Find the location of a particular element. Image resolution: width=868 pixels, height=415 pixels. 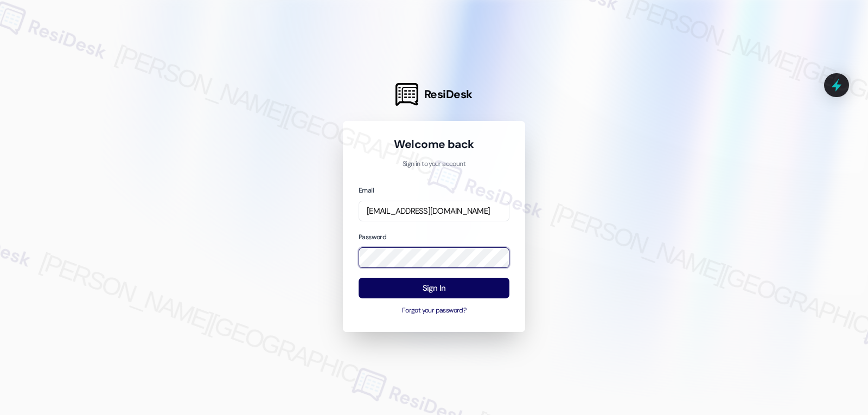

span: ResiDesk is located at coordinates (448, 94).